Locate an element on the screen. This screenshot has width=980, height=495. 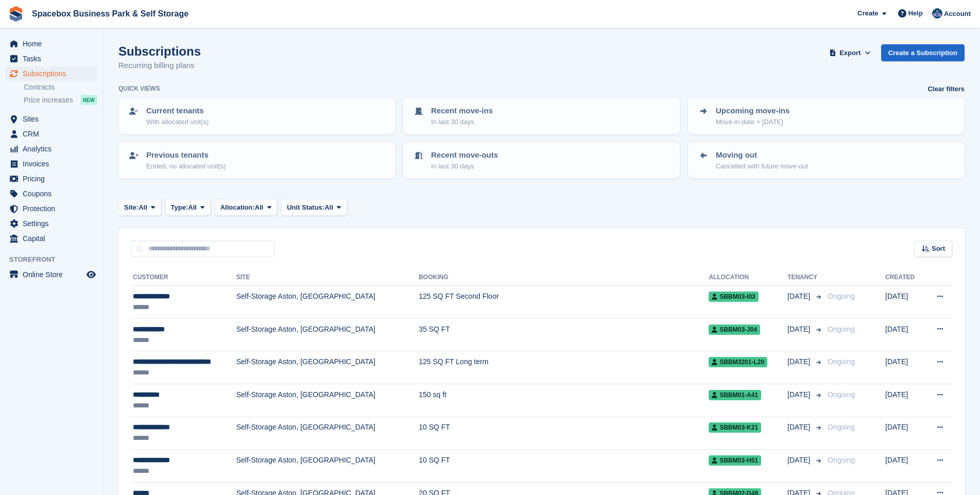
div: NEW is located at coordinates (88, 100).